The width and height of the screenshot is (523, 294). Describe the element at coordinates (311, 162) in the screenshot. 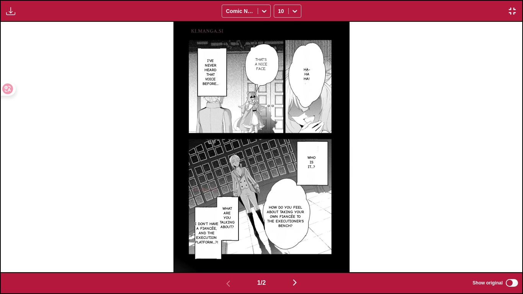

I see `p: Who is it...?` at that location.